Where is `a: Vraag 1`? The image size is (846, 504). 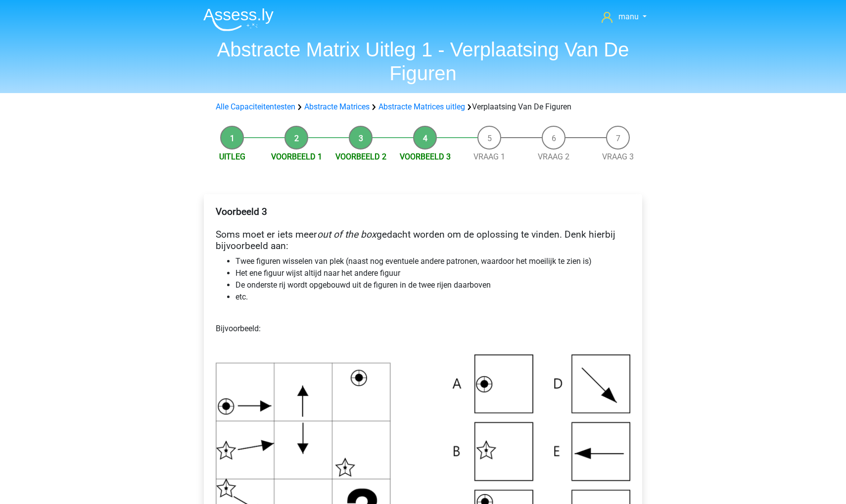 a: Vraag 1 is located at coordinates (489, 156).